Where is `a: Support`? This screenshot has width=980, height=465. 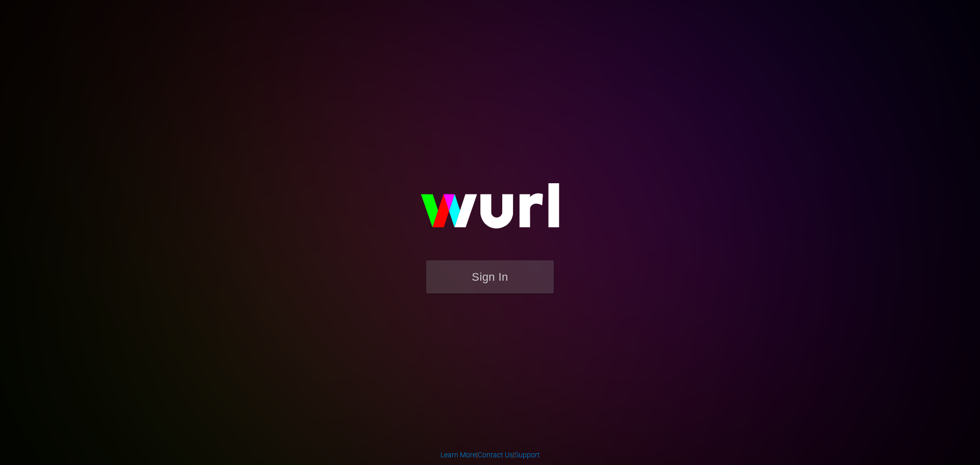
a: Support is located at coordinates (528, 455).